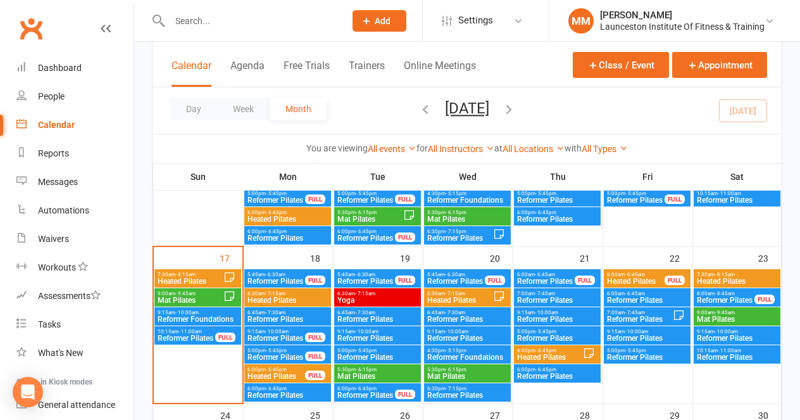  Describe the element at coordinates (69, 296) in the screenshot. I see `div: Assessments` at that location.